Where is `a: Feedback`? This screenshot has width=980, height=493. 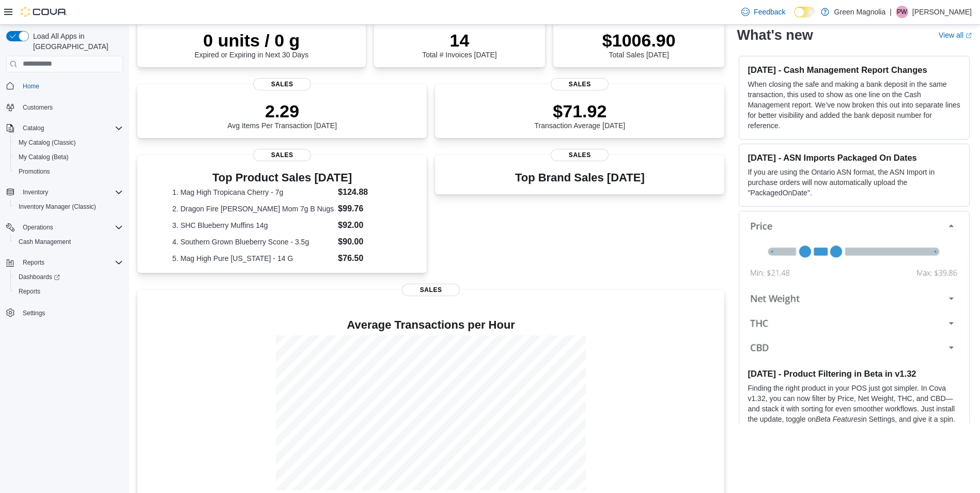 a: Feedback is located at coordinates (763, 12).